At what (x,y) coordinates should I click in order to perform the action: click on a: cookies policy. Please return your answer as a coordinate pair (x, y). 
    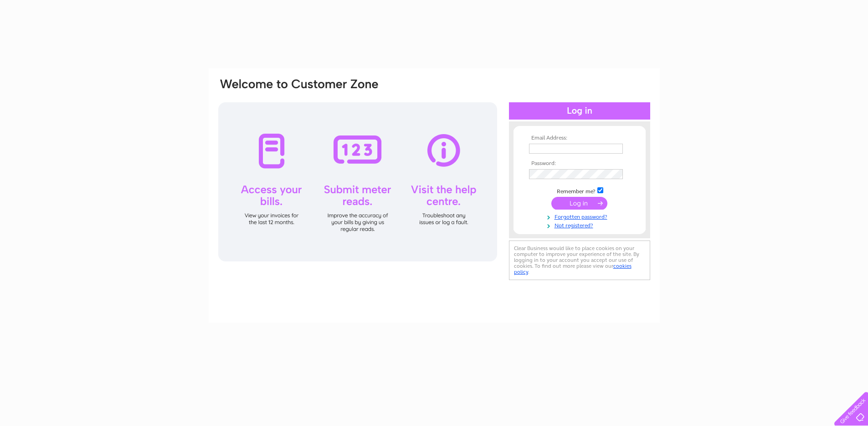
    Looking at the image, I should click on (573, 269).